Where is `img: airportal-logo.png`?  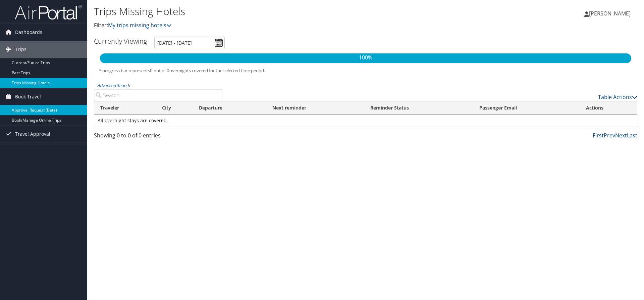 img: airportal-logo.png is located at coordinates (48, 12).